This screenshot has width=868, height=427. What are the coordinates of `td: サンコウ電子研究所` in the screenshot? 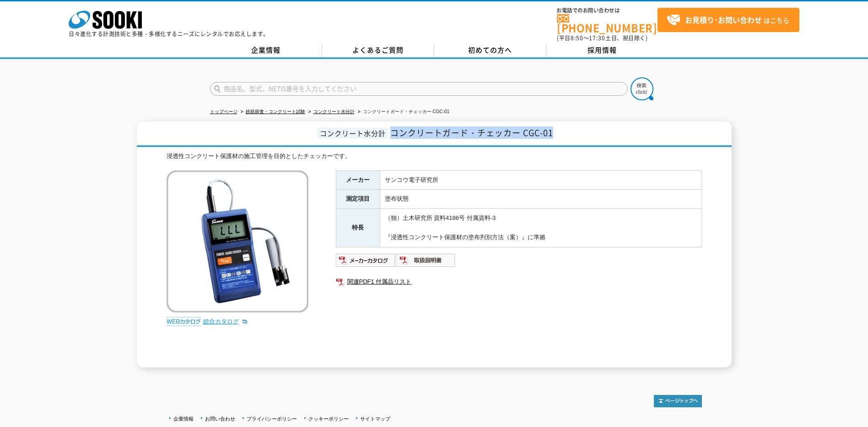 It's located at (540, 180).